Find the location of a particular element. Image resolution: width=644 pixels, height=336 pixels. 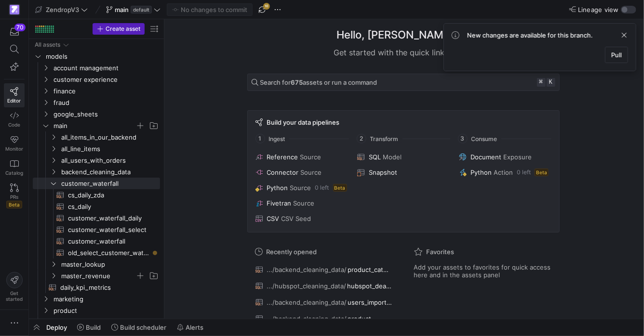

span: Reference is located at coordinates (283, 157).